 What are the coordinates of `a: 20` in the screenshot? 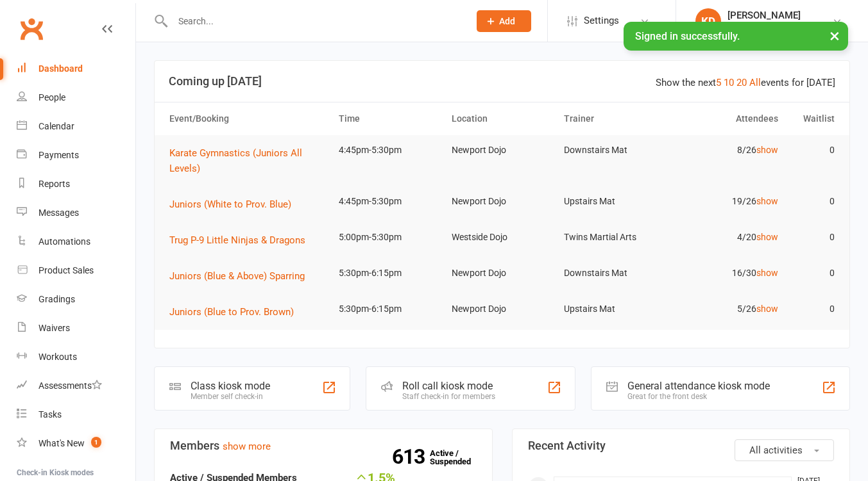 It's located at (742, 83).